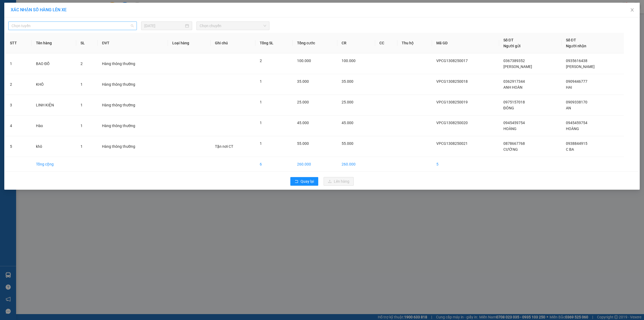 The width and height of the screenshot is (644, 320). Describe the element at coordinates (224, 146) in the screenshot. I see `span: Tận nơi CT` at that location.